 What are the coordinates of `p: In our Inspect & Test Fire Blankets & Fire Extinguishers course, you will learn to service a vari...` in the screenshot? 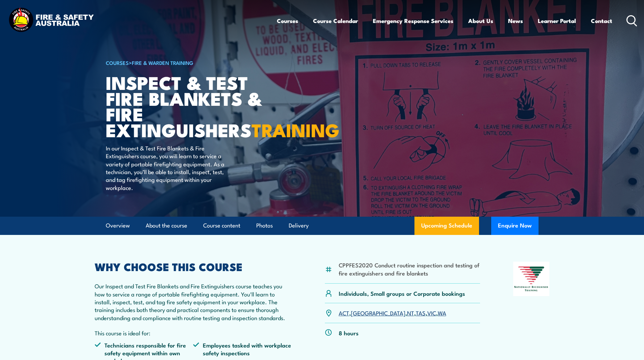 It's located at (167, 168).